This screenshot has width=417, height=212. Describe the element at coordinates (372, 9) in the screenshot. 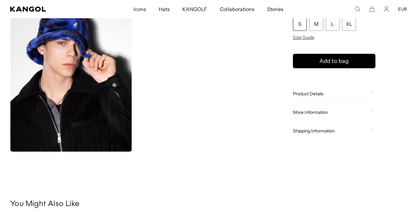

I see `button: Cart` at that location.